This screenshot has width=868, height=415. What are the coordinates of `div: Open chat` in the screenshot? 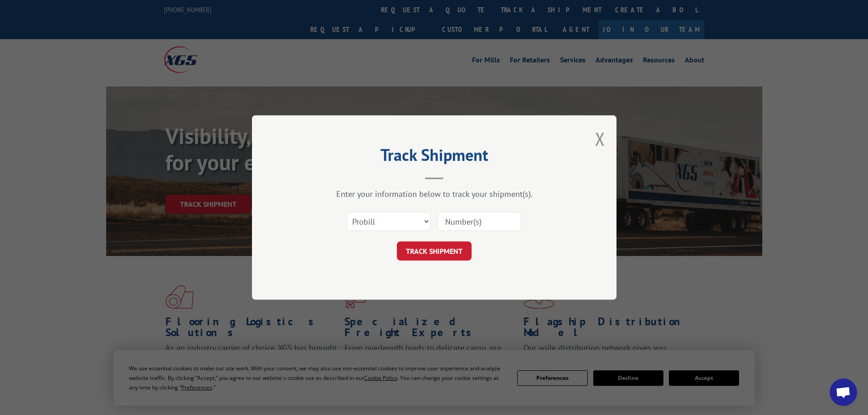 It's located at (844, 392).